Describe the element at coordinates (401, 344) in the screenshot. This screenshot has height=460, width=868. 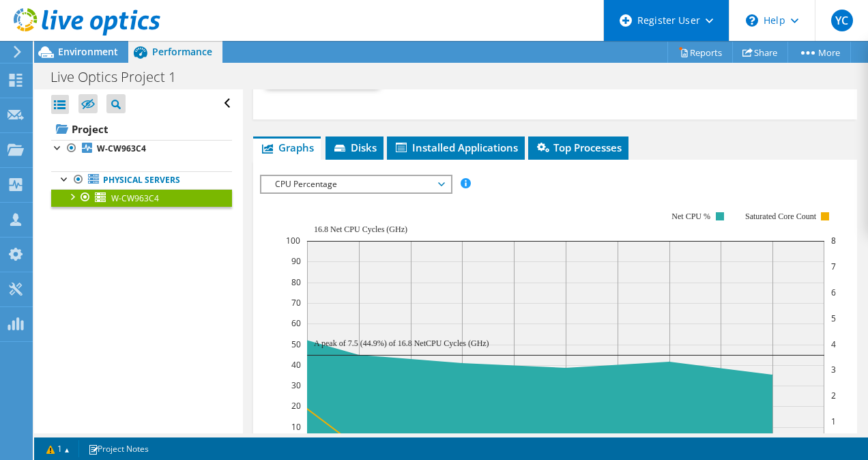
I see `text: A peak of 7.5 (44.9%) of 16.8 NetCPU Cycles (GHz)` at that location.